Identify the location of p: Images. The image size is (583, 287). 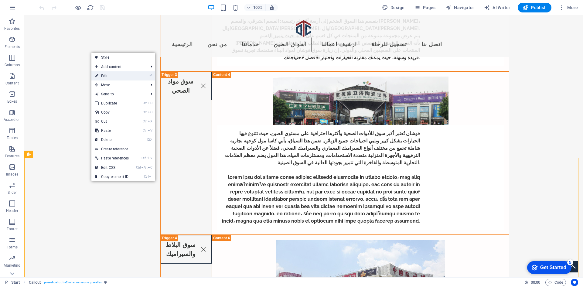
(12, 174).